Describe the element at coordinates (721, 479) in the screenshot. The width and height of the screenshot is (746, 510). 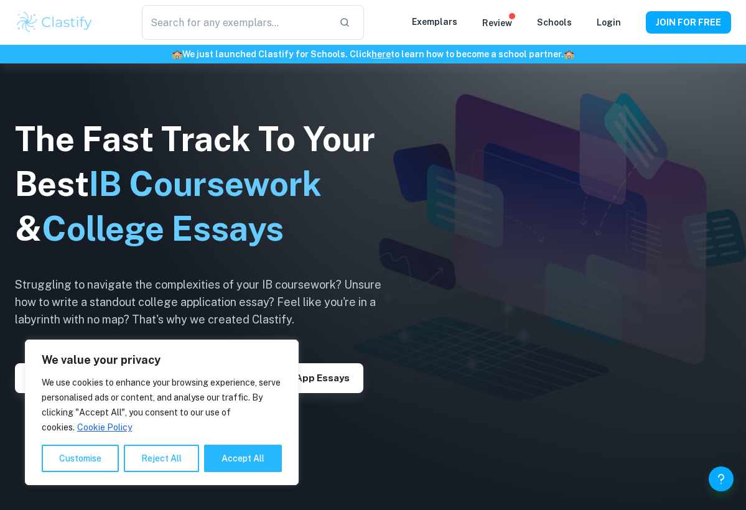
I see `button: Help and Feedback` at that location.